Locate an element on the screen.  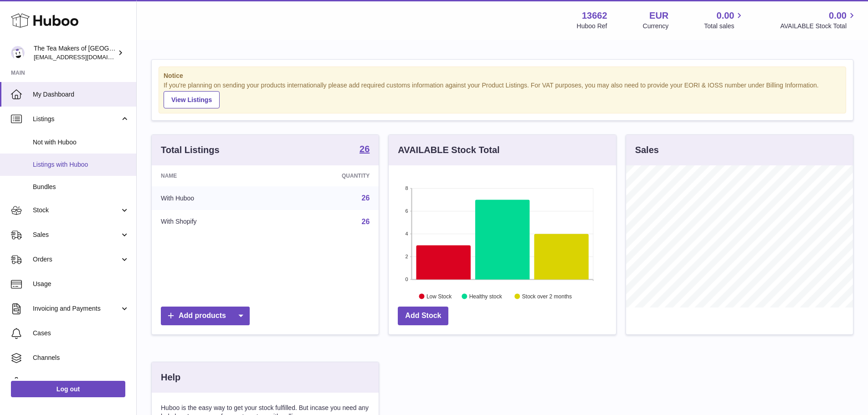
text: 4 is located at coordinates (407, 234).